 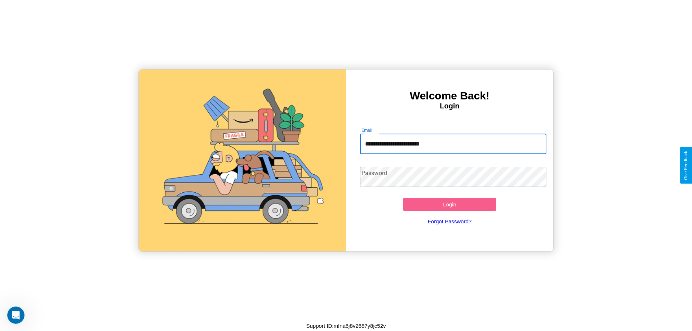 What do you see at coordinates (367, 130) in the screenshot?
I see `label: Email` at bounding box center [367, 130].